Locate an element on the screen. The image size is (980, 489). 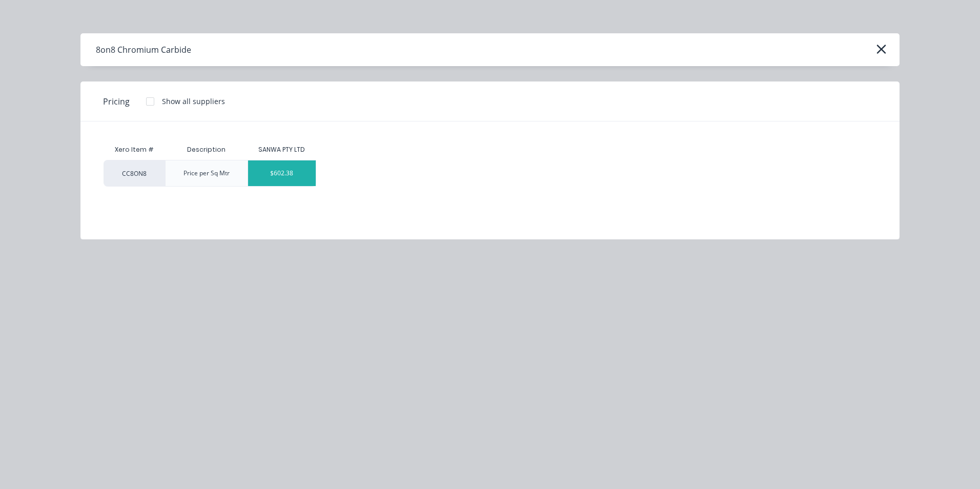
div: 8on8 Chromium Carbide is located at coordinates (144, 50).